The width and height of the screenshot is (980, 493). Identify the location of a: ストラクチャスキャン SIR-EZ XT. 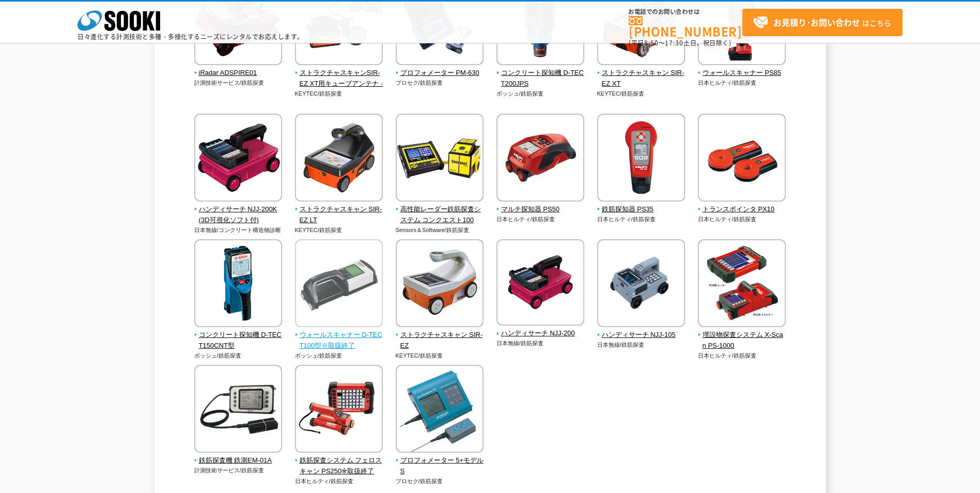
(641, 74).